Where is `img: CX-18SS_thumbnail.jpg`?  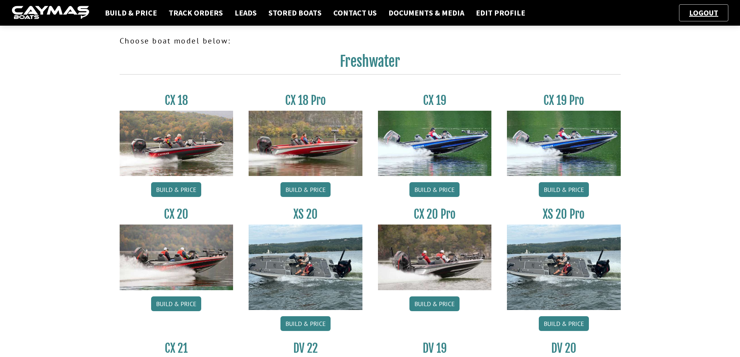
img: CX-18SS_thumbnail.jpg is located at coordinates (305, 143).